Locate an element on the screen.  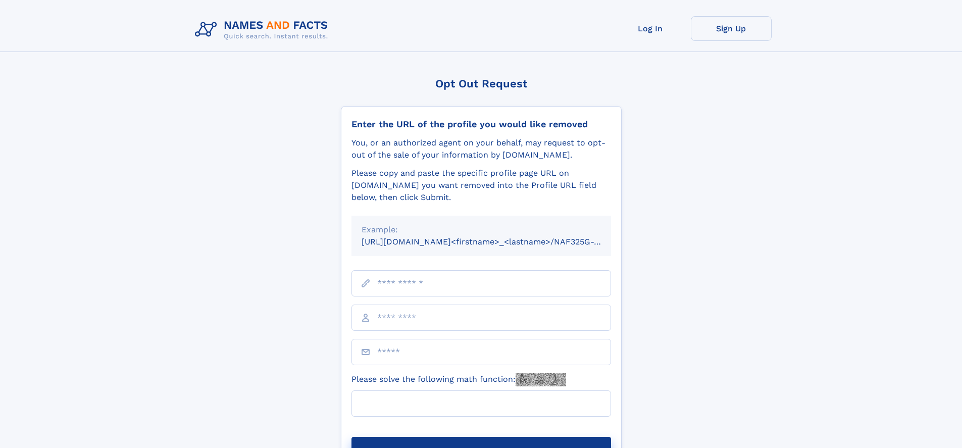
a: Log In is located at coordinates (651, 28).